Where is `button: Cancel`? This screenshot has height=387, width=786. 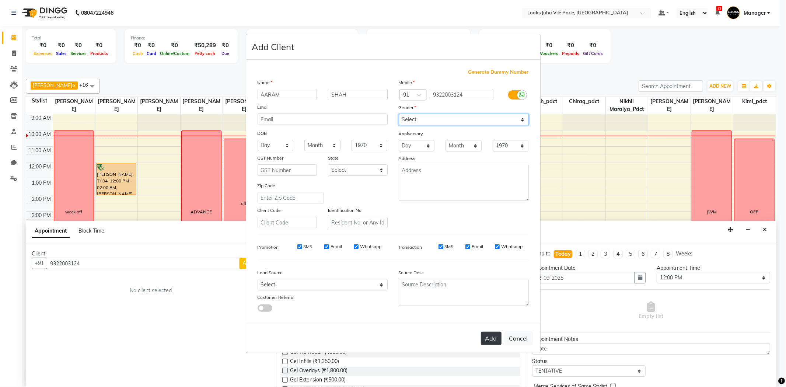
button: Cancel is located at coordinates (519, 338).